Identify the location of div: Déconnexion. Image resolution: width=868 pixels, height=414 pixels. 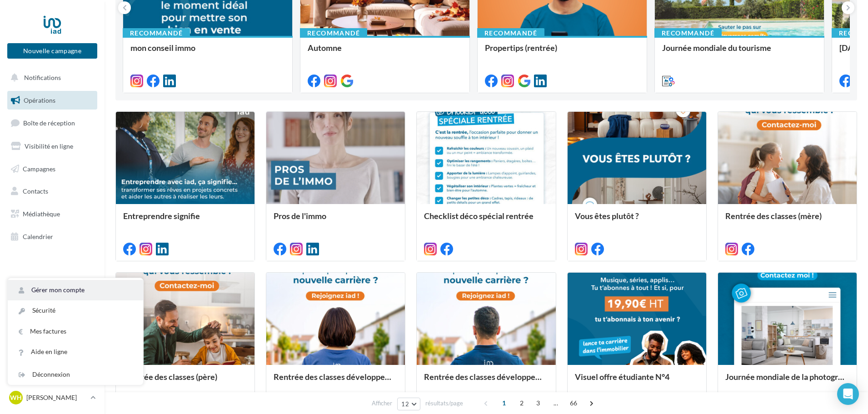
(76, 374).